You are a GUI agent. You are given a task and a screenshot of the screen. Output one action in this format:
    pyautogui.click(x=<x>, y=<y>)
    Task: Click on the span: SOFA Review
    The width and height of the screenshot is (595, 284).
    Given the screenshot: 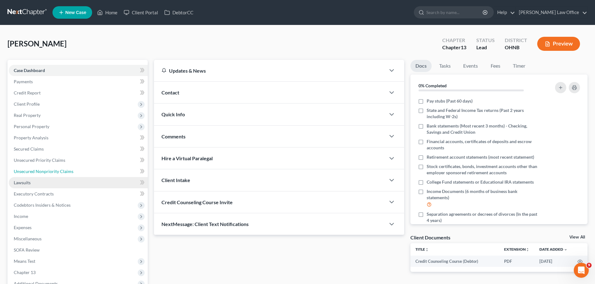 What is the action you would take?
    pyautogui.click(x=27, y=250)
    